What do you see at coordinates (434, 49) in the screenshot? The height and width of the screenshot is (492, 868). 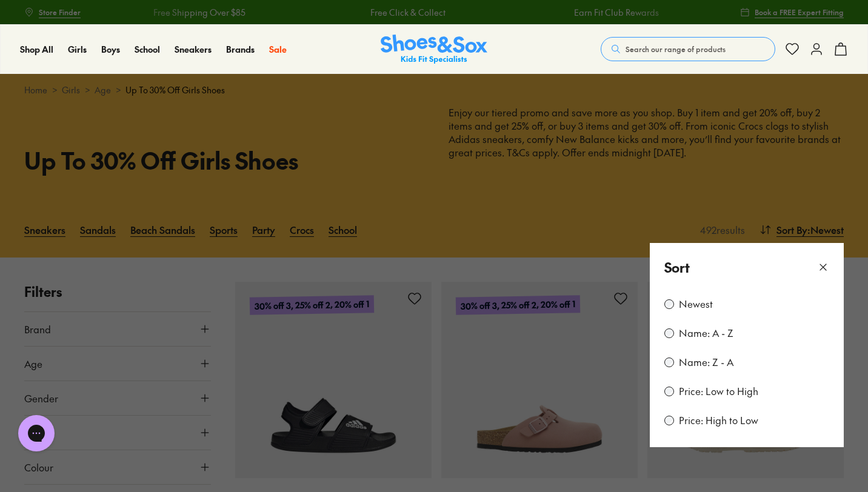 I see `img: SNS_Logo_Responsive.svg` at bounding box center [434, 49].